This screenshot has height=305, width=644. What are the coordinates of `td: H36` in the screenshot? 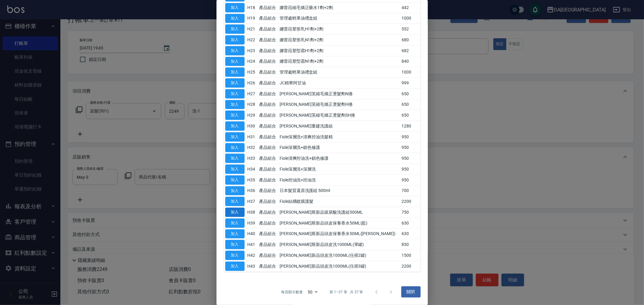 It's located at (252, 191).